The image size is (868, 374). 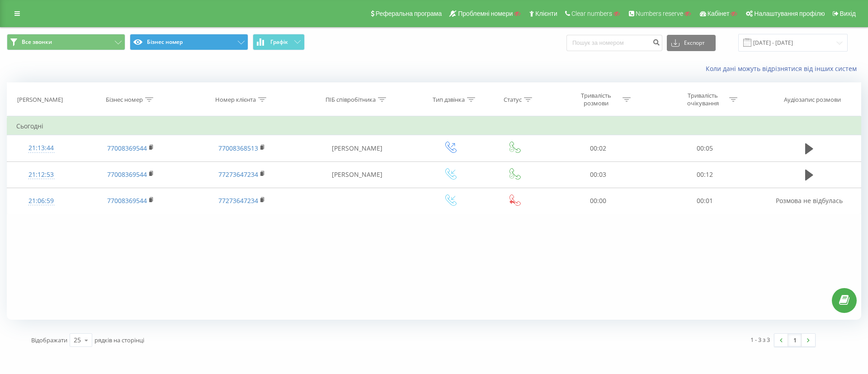 What do you see at coordinates (49, 340) in the screenshot?
I see `span: Відображати` at bounding box center [49, 340].